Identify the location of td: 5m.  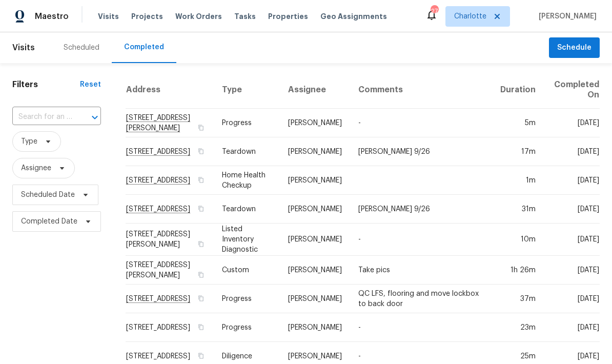
(518, 123).